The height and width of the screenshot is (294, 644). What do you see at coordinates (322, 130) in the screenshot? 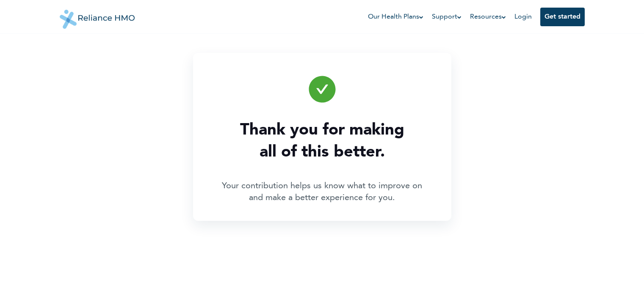
I see `span: Thank you for making` at bounding box center [322, 130].